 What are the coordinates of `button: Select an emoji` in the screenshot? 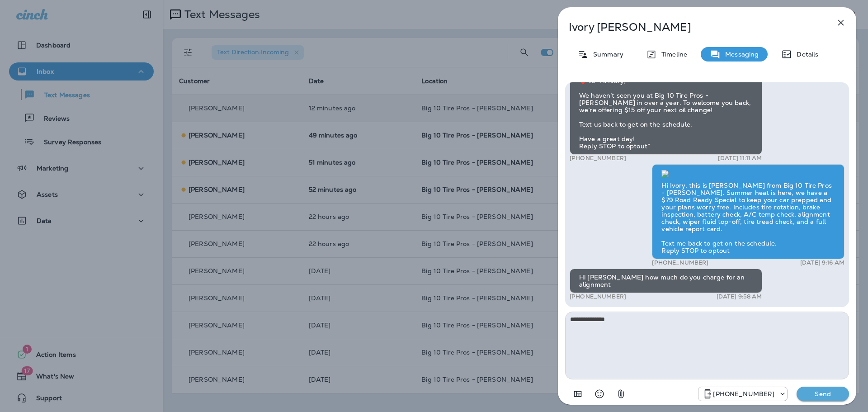 It's located at (600, 393).